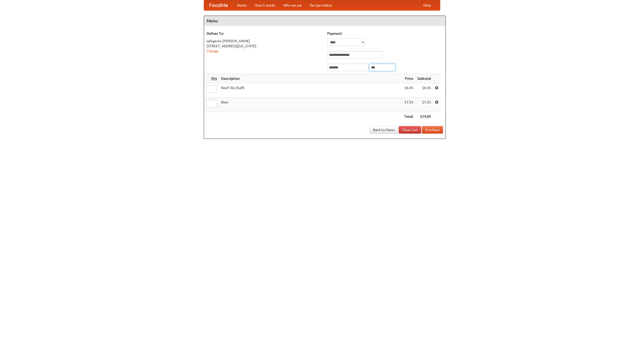 This screenshot has width=644, height=356. Describe the element at coordinates (410, 130) in the screenshot. I see `a: Clear Cart` at that location.